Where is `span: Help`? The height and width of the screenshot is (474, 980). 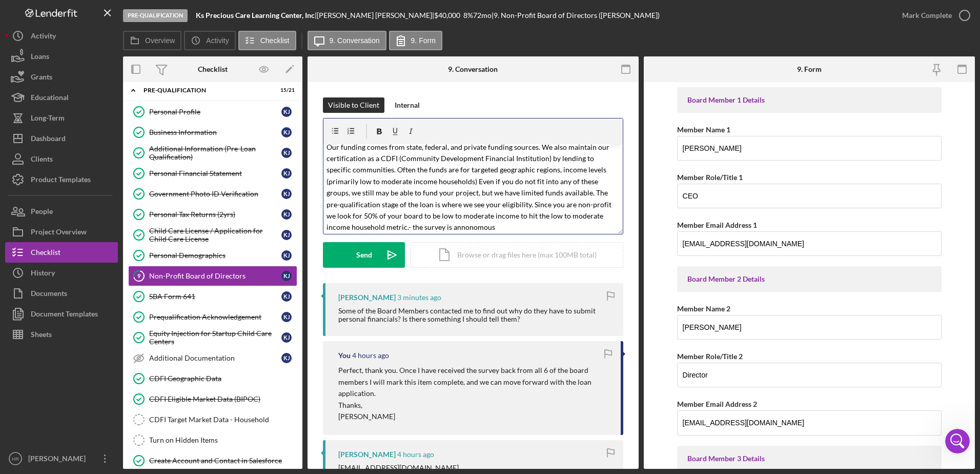 span: Help is located at coordinates (170, 350).